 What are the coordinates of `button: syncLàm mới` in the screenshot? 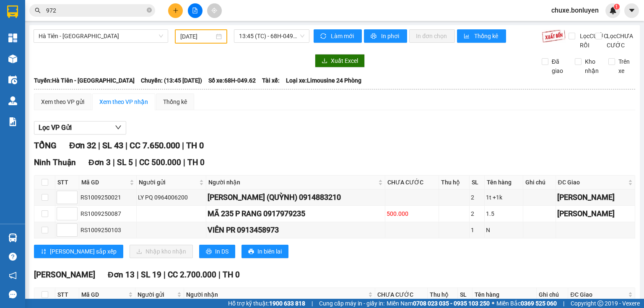 It's located at (338, 36).